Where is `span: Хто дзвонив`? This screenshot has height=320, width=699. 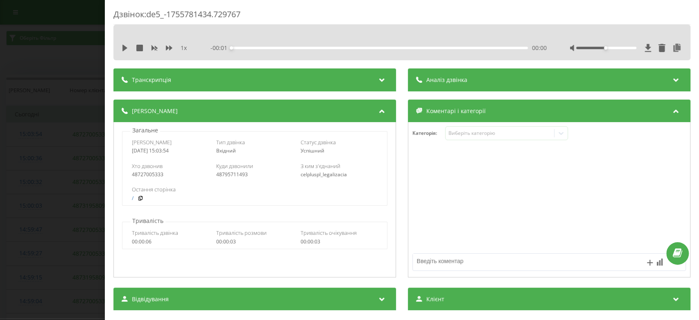
span: Хто дзвонив is located at coordinates (147, 166).